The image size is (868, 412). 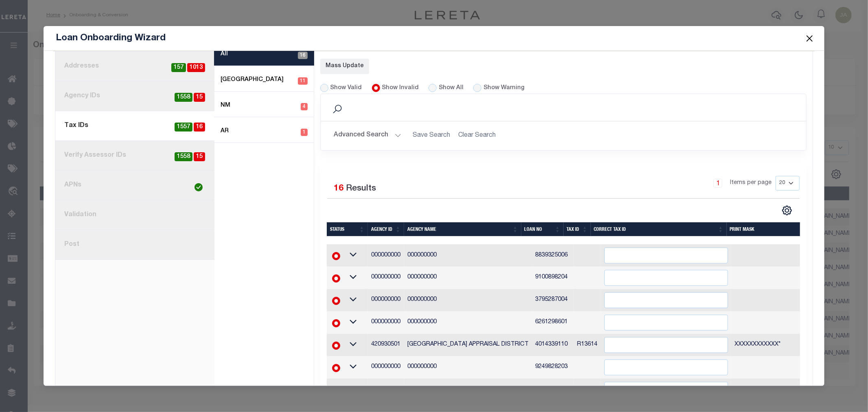 What do you see at coordinates (588, 345) in the screenshot?
I see `td: R13614` at bounding box center [588, 345].